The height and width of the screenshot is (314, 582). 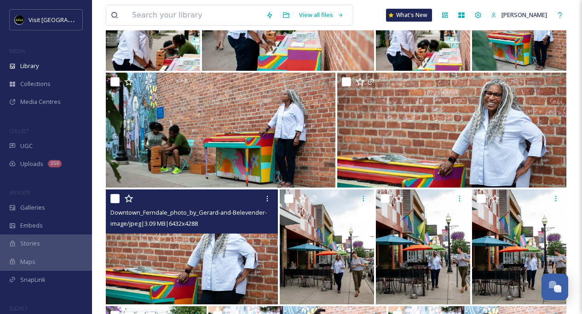 What do you see at coordinates (18, 308) in the screenshot?
I see `span: SOCIALS` at bounding box center [18, 308].